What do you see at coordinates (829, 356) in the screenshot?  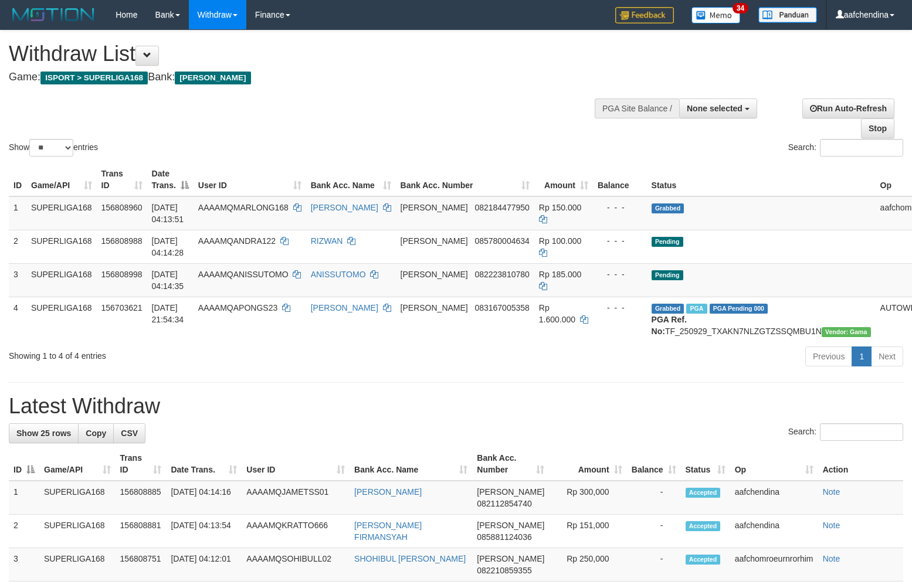 I see `a: Previous` at bounding box center [829, 356].